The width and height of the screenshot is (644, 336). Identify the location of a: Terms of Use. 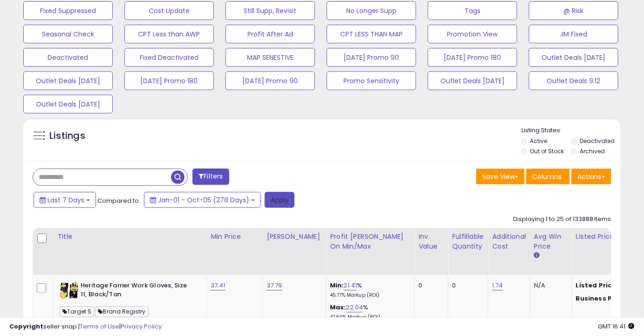
(99, 326).